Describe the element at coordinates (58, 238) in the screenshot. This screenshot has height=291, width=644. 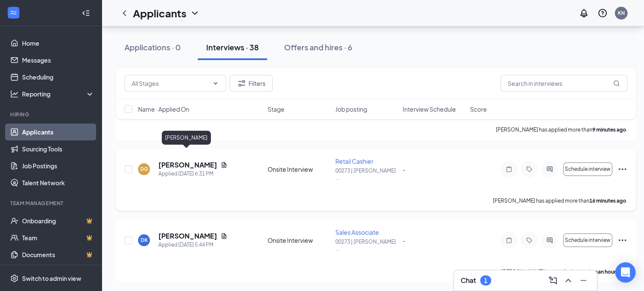
I see `a: TeamCrown` at that location.